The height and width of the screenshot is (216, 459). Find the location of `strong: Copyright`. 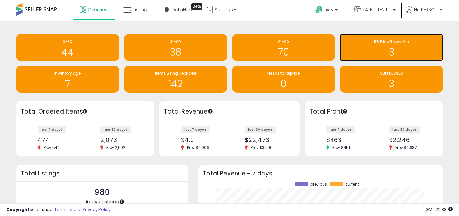

strong: Copyright is located at coordinates (18, 209).